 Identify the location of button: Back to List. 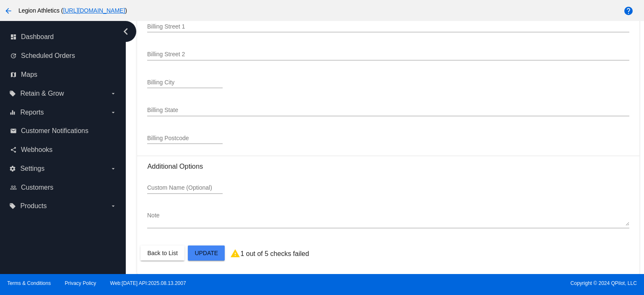
(162, 253).